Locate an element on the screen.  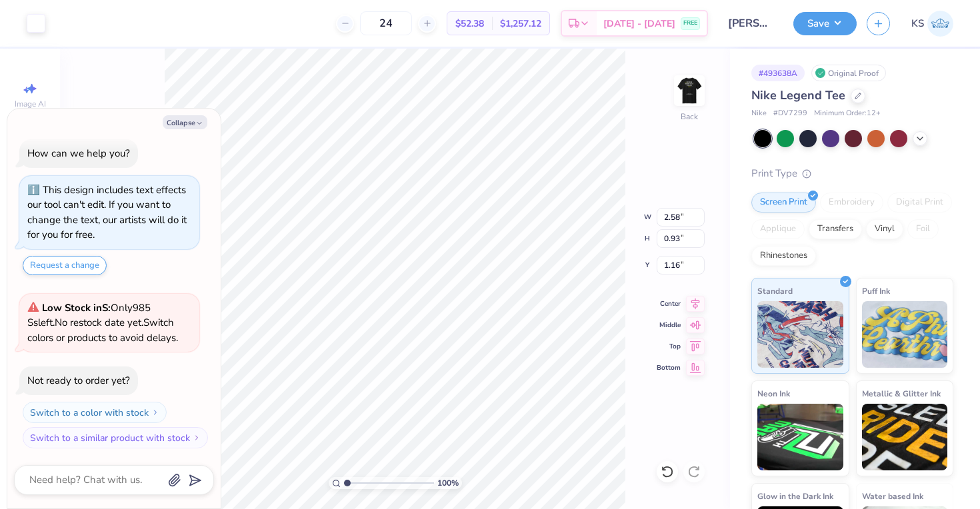
img: Puff Ink is located at coordinates (905, 334).